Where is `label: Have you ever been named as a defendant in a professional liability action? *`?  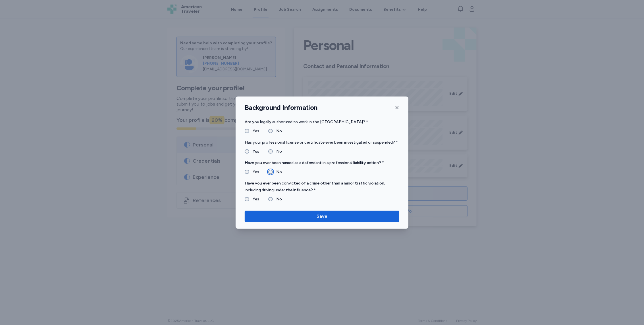 label: Have you ever been named as a defendant in a professional liability action? * is located at coordinates (322, 163).